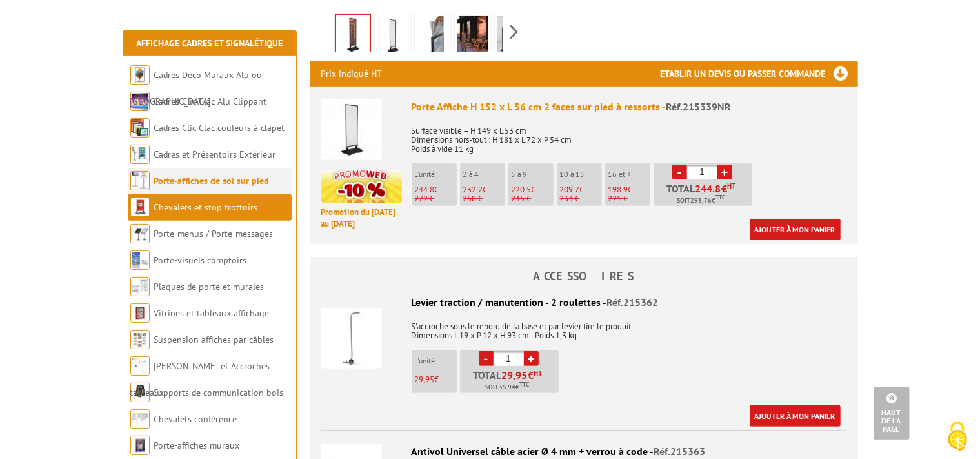 The height and width of the screenshot is (459, 980). I want to click on img: promotion, so click(361, 187).